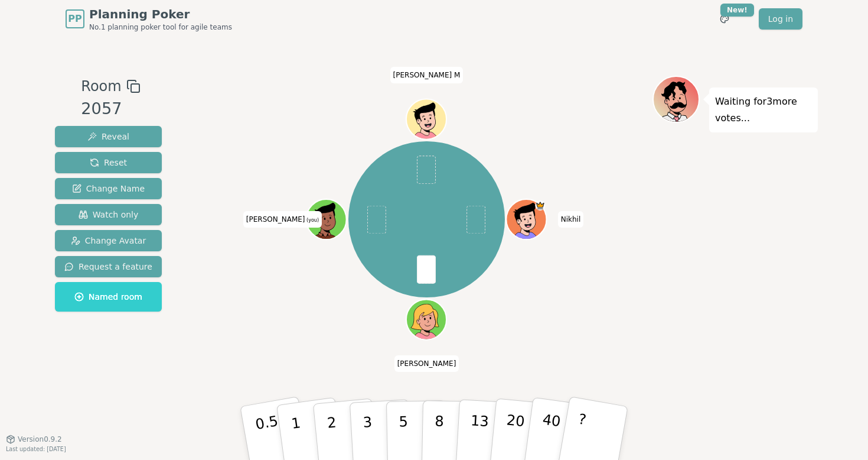 This screenshot has height=460, width=868. I want to click on button: New!, so click(725, 19).